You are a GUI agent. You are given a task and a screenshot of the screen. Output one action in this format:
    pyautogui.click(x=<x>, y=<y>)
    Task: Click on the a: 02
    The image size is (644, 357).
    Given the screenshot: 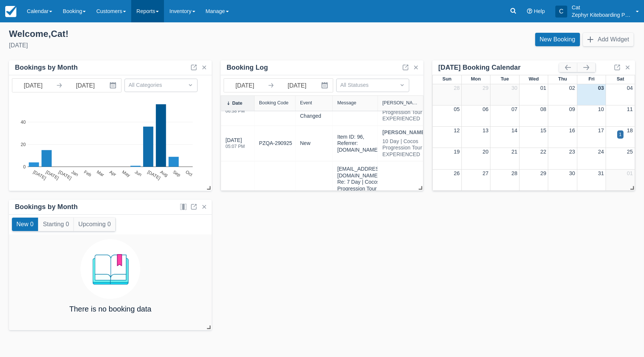 What is the action you would take?
    pyautogui.click(x=572, y=88)
    